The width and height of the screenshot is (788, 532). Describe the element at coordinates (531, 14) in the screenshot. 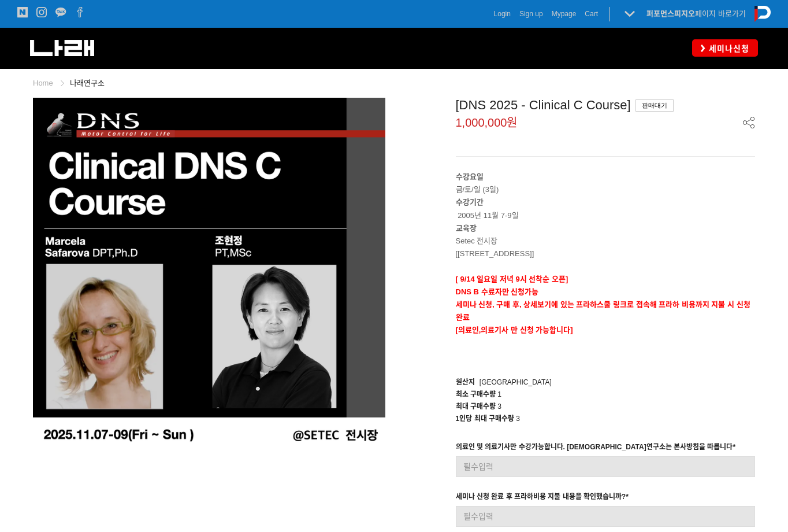

I see `a: Sign up` at that location.